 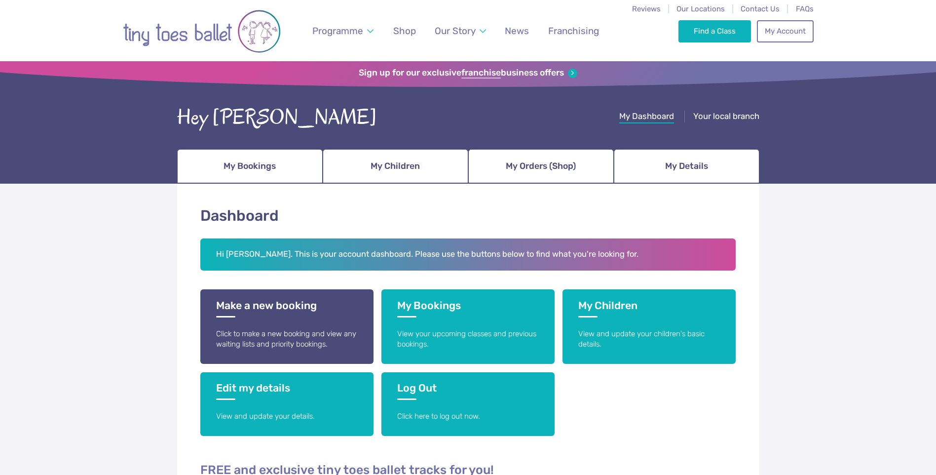 I want to click on a: My Bookings, so click(x=250, y=166).